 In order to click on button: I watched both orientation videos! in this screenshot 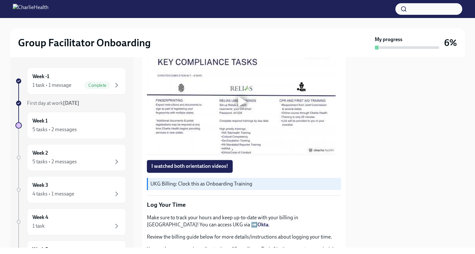, I will do `click(190, 166)`.